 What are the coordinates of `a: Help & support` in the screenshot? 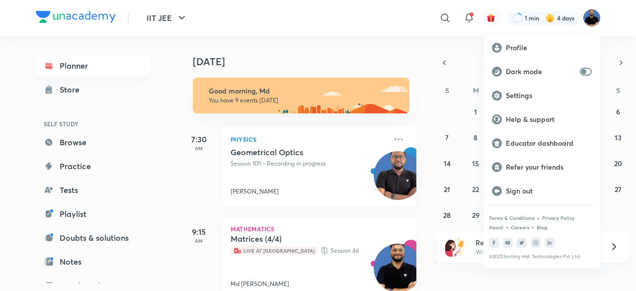 It's located at (542, 119).